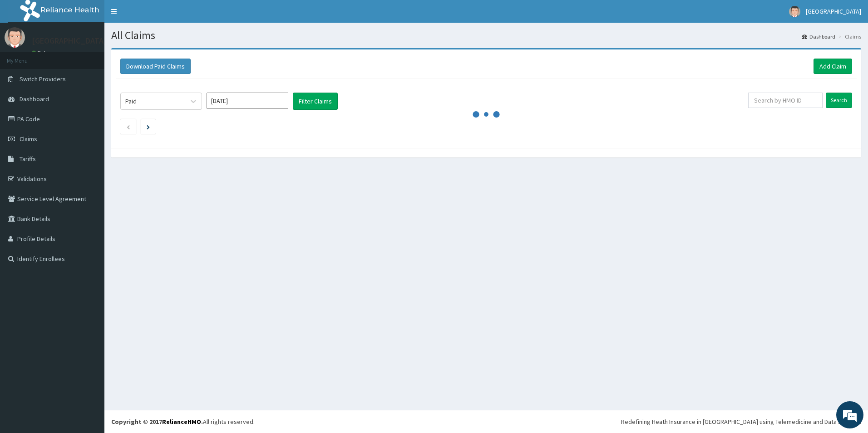 The image size is (868, 433). Describe the element at coordinates (315, 101) in the screenshot. I see `button: Filter Claims` at that location.